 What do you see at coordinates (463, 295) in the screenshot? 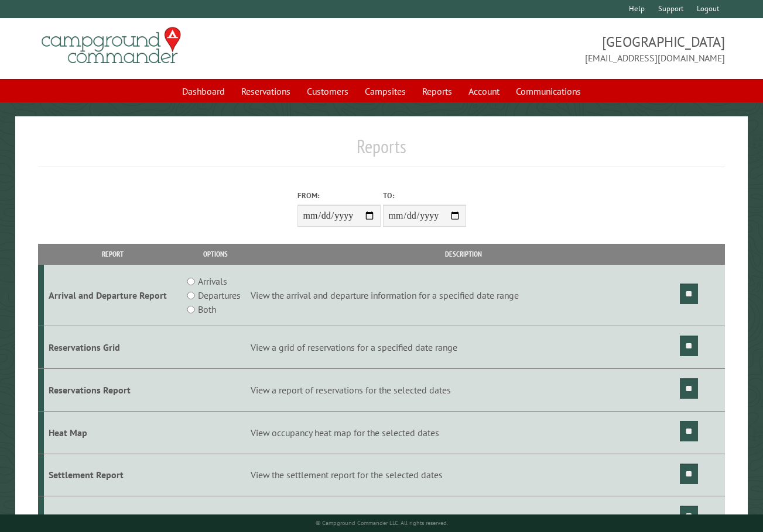
I see `td: View the arrival and departure information for a specified date range` at bounding box center [463, 295].